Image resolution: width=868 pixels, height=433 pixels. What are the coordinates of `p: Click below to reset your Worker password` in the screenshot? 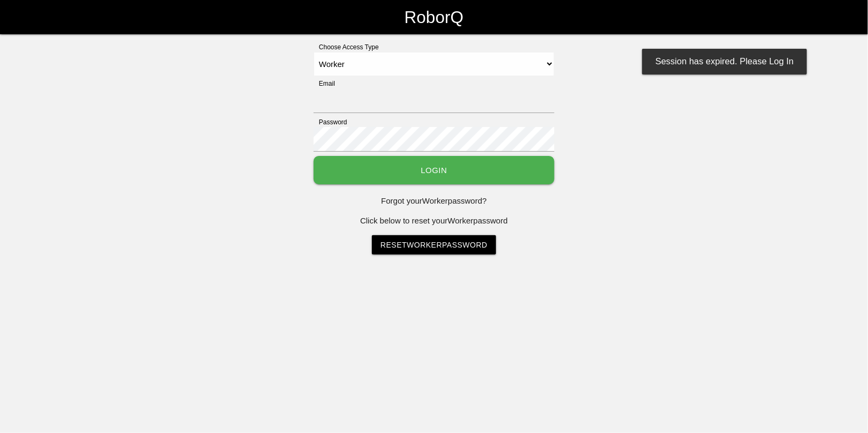 It's located at (434, 220).